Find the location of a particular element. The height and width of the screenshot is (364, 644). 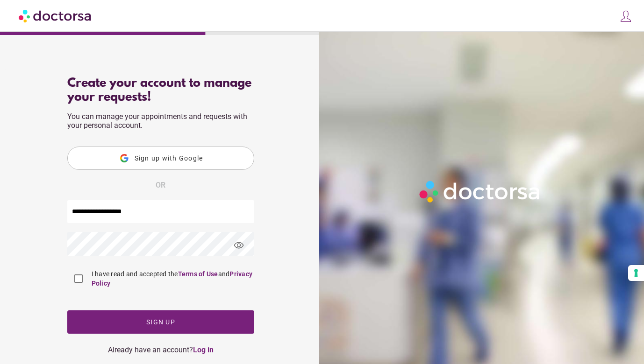

span: OR is located at coordinates (160, 186).